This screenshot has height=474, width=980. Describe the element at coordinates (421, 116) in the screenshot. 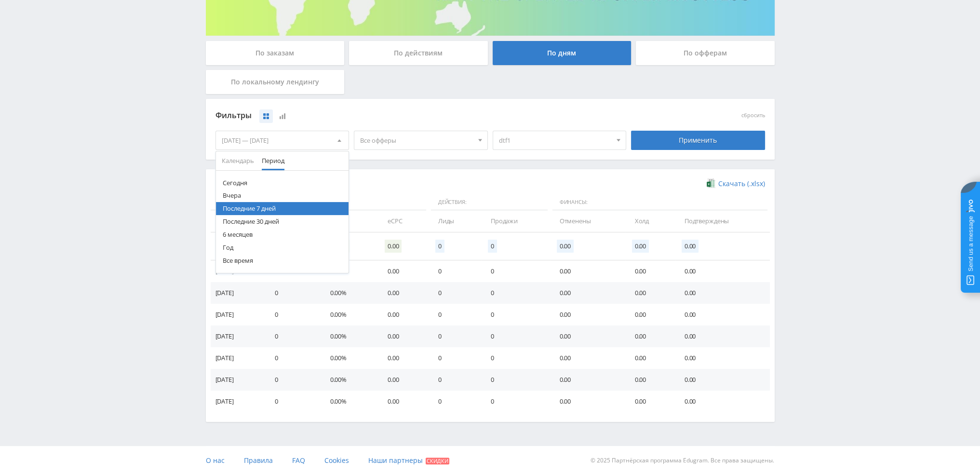

I see `div: Фильтры` at that location.